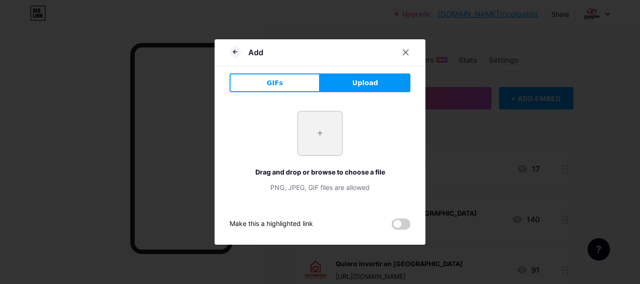 This screenshot has height=284, width=640. I want to click on div: Drag and drop or browse to choose a file, so click(320, 172).